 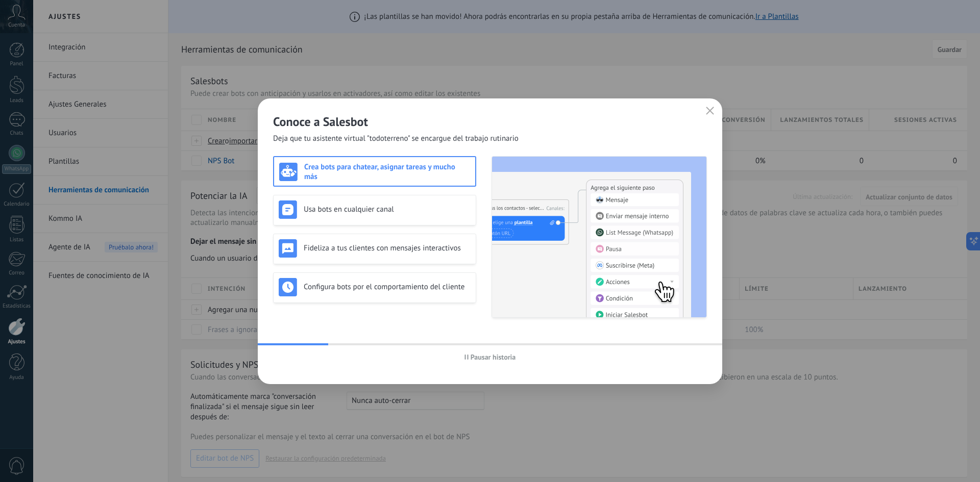 I want to click on span: Pausar historia, so click(x=493, y=357).